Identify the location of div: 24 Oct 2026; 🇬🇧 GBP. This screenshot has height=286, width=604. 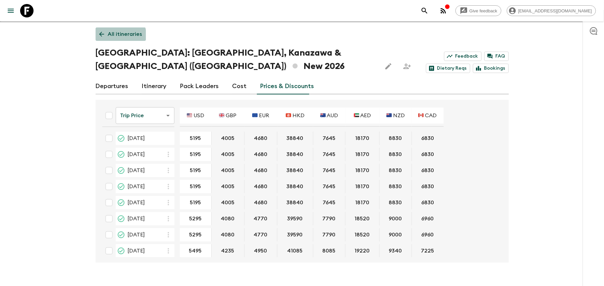
(228, 203).